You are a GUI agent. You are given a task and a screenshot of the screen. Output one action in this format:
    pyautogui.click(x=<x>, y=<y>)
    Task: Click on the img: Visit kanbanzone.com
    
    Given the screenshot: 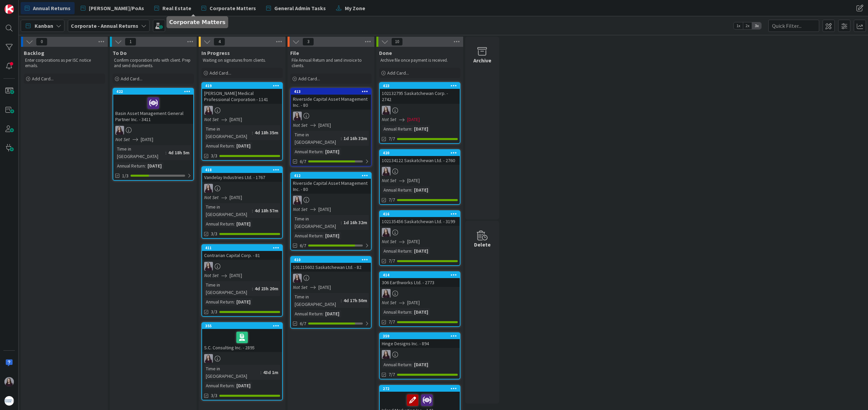 What is the action you would take?
    pyautogui.click(x=9, y=9)
    